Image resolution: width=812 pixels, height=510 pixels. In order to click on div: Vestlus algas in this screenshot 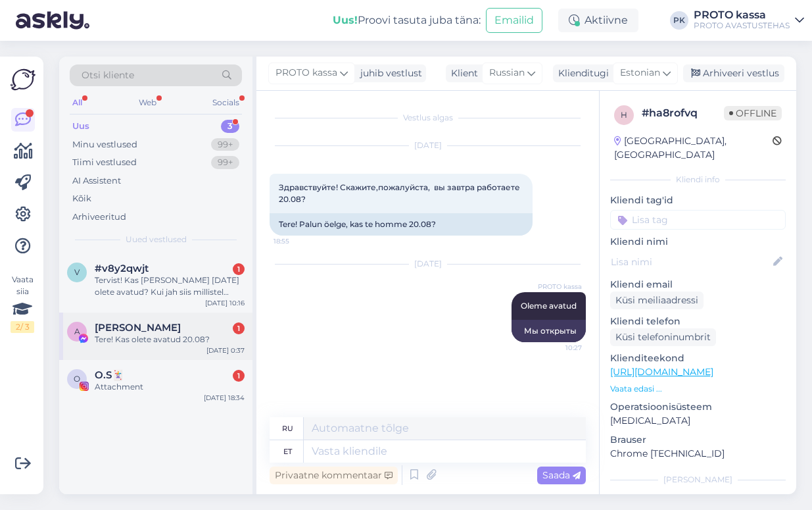, I will do `click(428, 118)`.